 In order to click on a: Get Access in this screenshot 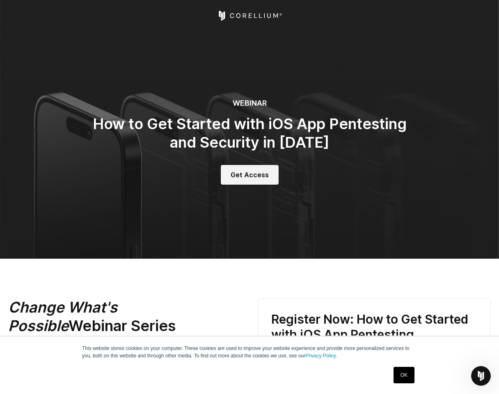, I will do `click(250, 175)`.